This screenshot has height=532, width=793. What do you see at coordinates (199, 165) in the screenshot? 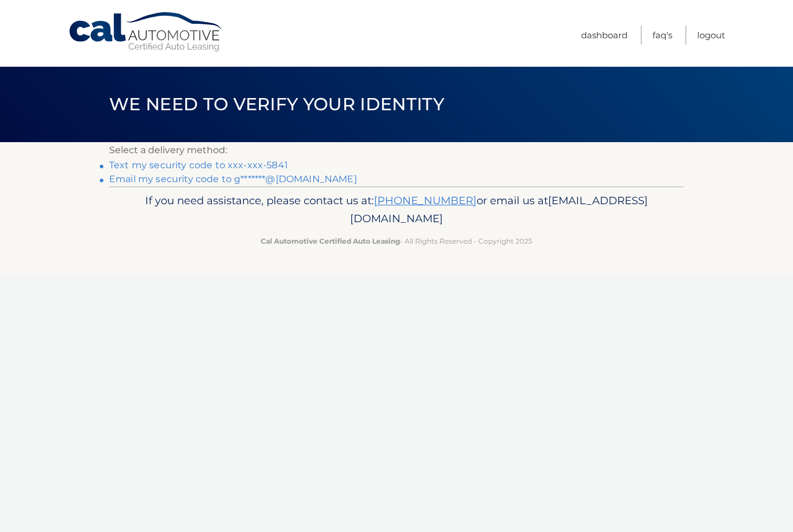
I see `a: Text my security code to xxx-xxx-5841` at bounding box center [199, 165].